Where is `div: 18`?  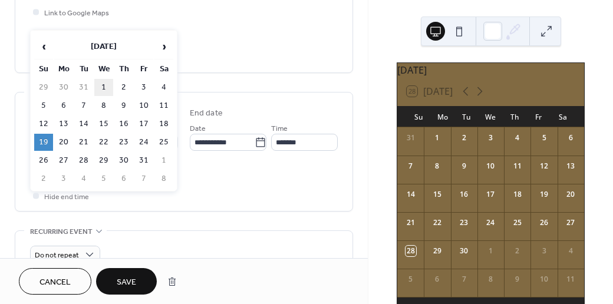 div: 18 is located at coordinates (518, 195).